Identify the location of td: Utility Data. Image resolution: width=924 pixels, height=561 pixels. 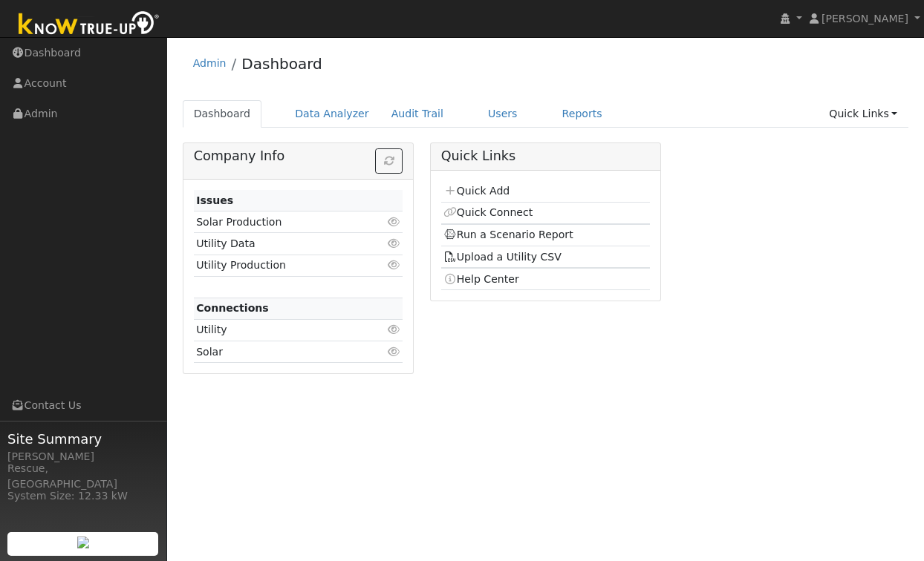
(281, 243).